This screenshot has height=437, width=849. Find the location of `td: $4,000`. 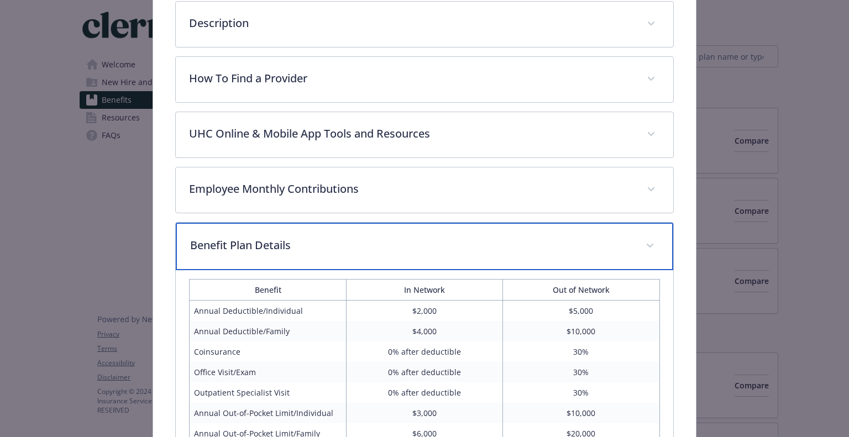

td: $4,000 is located at coordinates (424, 331).